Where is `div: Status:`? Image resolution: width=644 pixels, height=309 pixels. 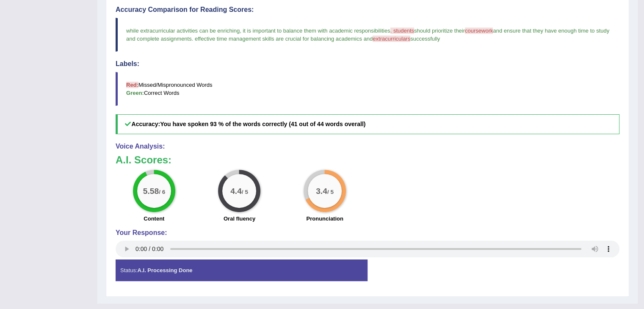
div: Status: is located at coordinates (242, 270).